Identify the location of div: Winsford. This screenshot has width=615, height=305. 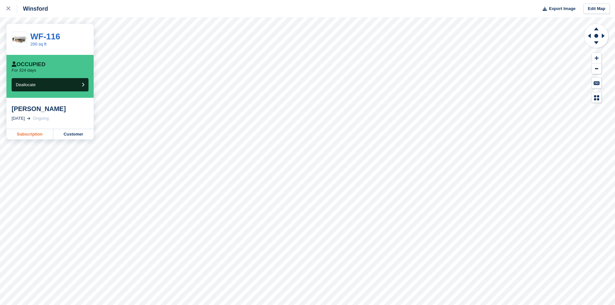
(33, 9).